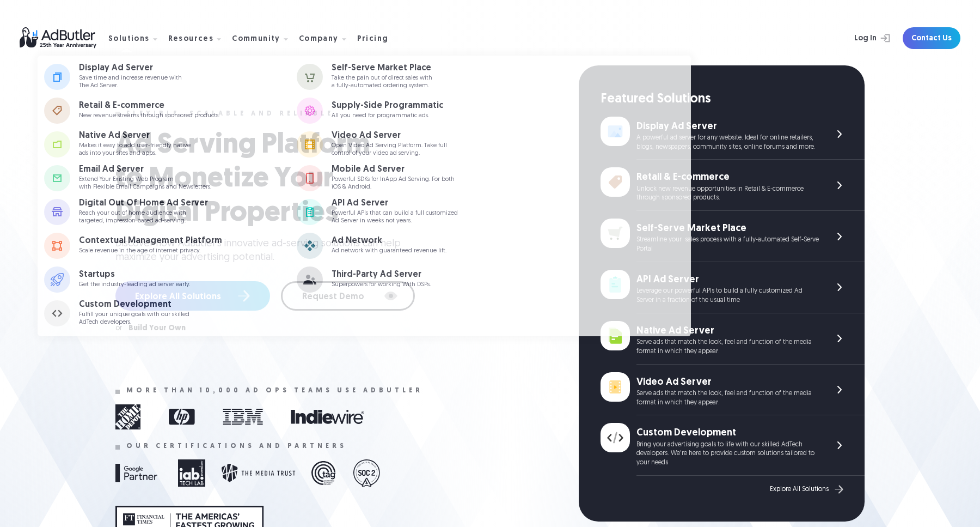  I want to click on div: Company, so click(319, 39).